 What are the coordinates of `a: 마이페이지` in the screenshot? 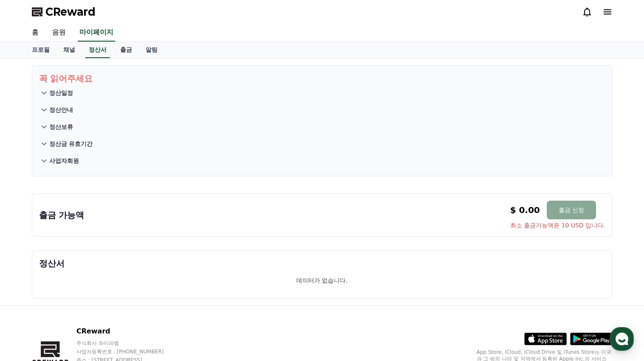 It's located at (97, 32).